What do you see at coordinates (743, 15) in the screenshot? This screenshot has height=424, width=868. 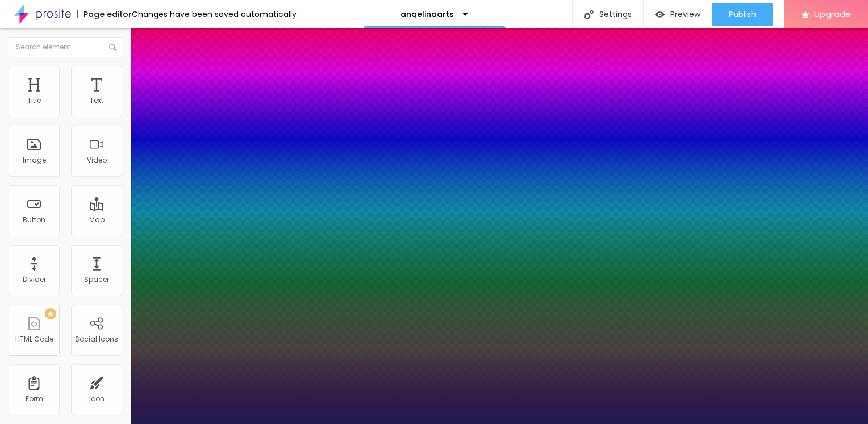 I see `button: Publish` at bounding box center [743, 15].